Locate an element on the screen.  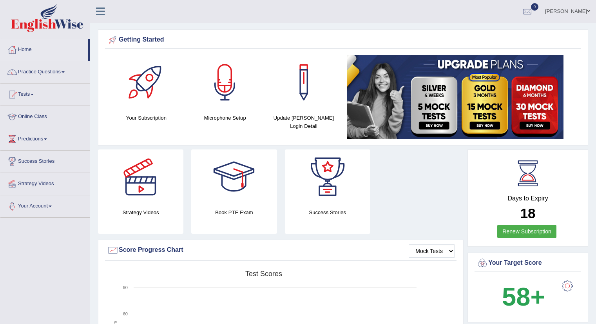
a: Home is located at coordinates (44, 49).